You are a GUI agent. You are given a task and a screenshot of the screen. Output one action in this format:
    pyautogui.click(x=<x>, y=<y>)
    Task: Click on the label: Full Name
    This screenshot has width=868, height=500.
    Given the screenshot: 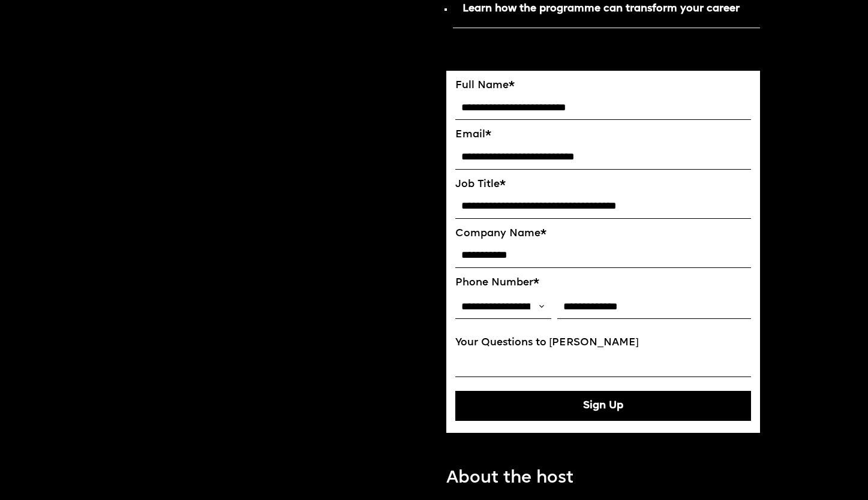 What is the action you would take?
    pyautogui.click(x=604, y=86)
    